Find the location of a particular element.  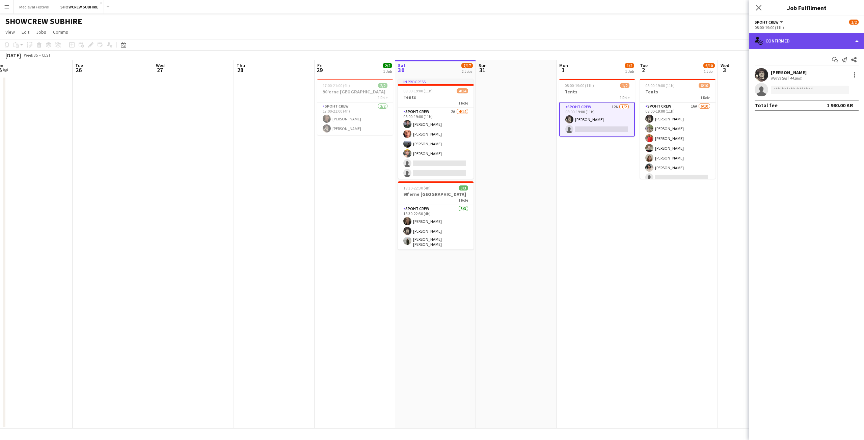

span: 29 is located at coordinates (319, 70).